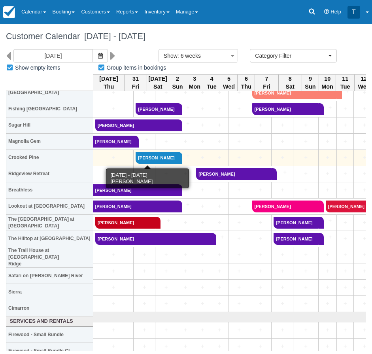 The image size is (372, 354). Describe the element at coordinates (189, 56) in the screenshot. I see `span: : 6 weeks` at that location.